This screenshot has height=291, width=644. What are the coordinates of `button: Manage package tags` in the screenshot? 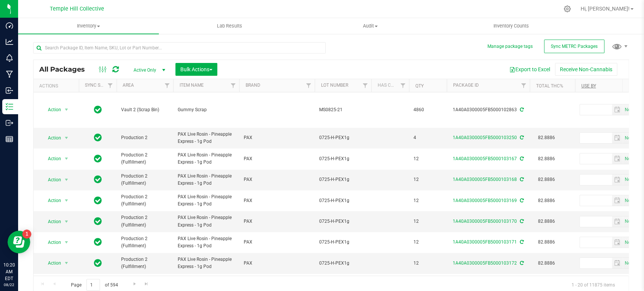 It's located at (510, 46).